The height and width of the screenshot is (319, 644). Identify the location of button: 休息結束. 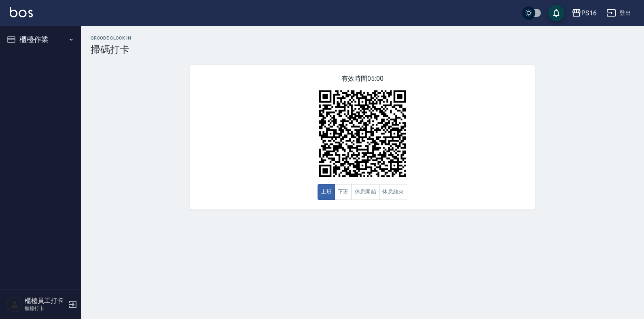
(393, 192).